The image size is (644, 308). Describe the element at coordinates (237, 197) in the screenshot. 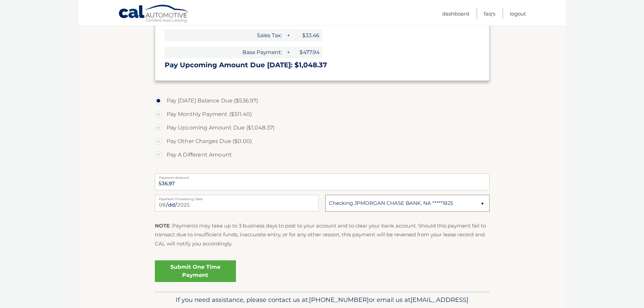

I see `label: Payment Processing Date` at that location.